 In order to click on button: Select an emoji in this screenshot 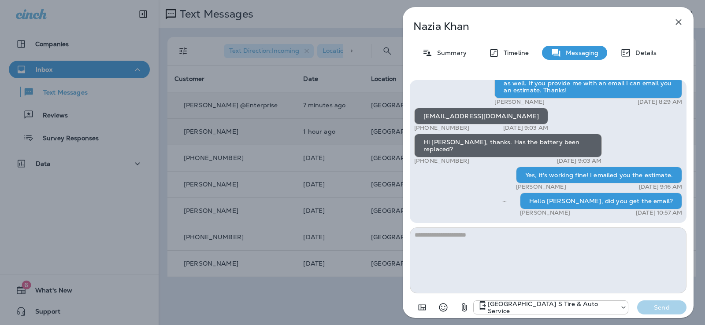, I will do `click(443, 308)`.